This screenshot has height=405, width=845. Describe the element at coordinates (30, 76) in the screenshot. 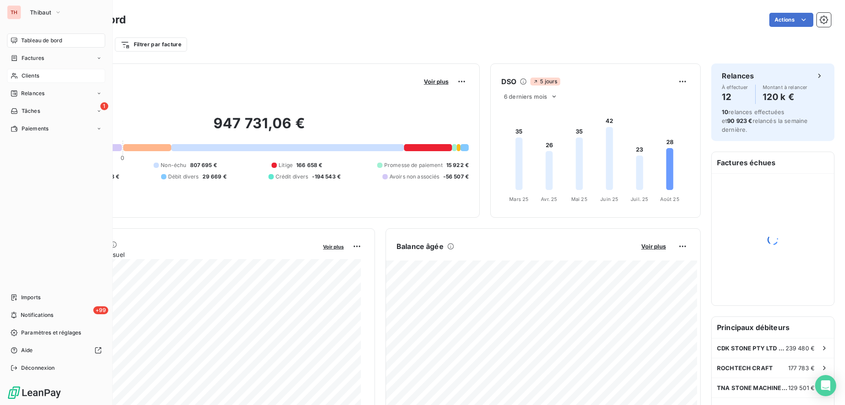

I see `span: Clients` at that location.